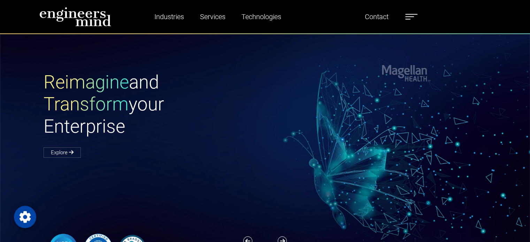 Image resolution: width=530 pixels, height=242 pixels. What do you see at coordinates (75, 17) in the screenshot?
I see `img: logo` at bounding box center [75, 17].